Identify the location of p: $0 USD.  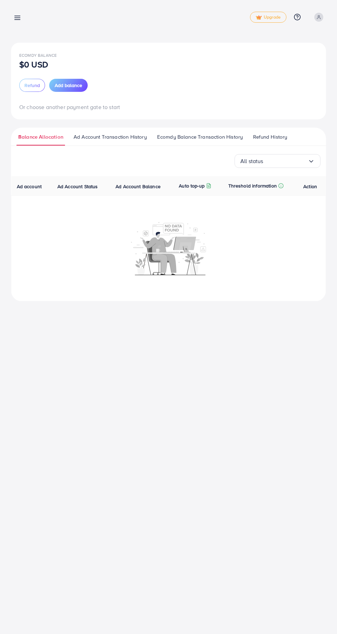
(34, 64).